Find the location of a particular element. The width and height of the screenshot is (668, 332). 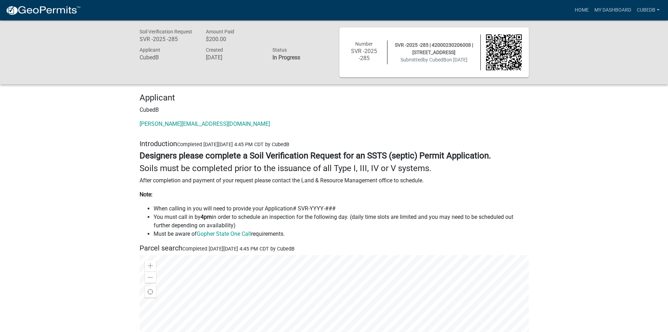

li: Must be aware of requirements. is located at coordinates (341, 234).